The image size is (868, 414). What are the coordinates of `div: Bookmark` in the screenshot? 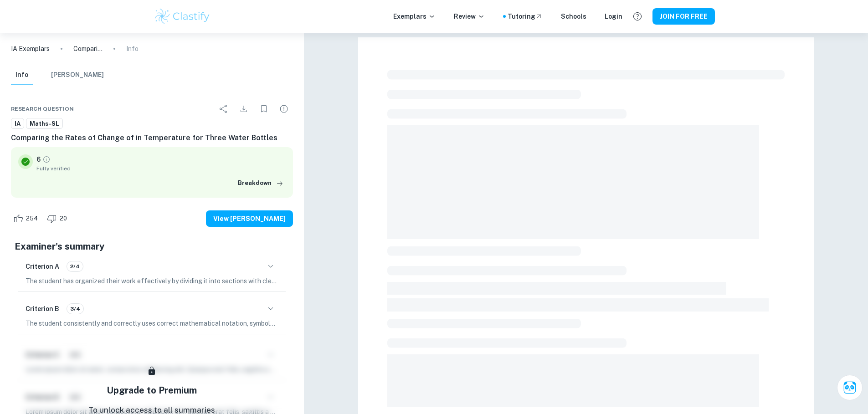 It's located at (264, 109).